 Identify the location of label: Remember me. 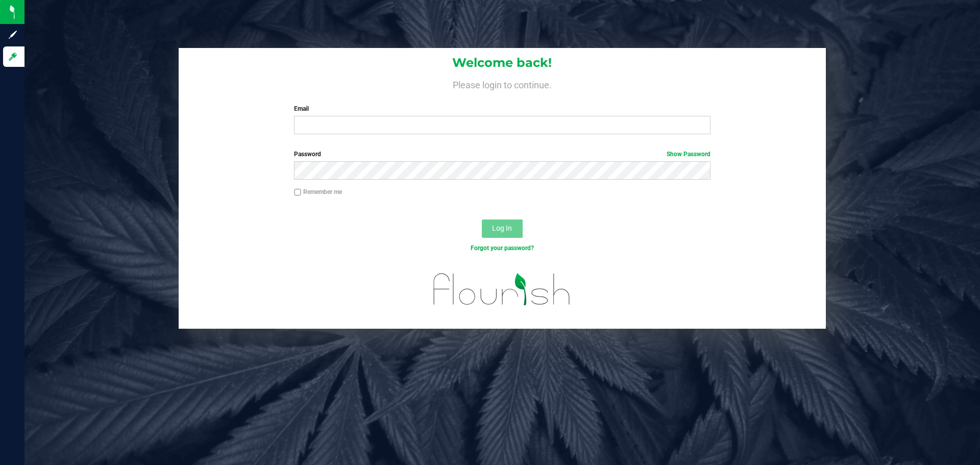
(318, 192).